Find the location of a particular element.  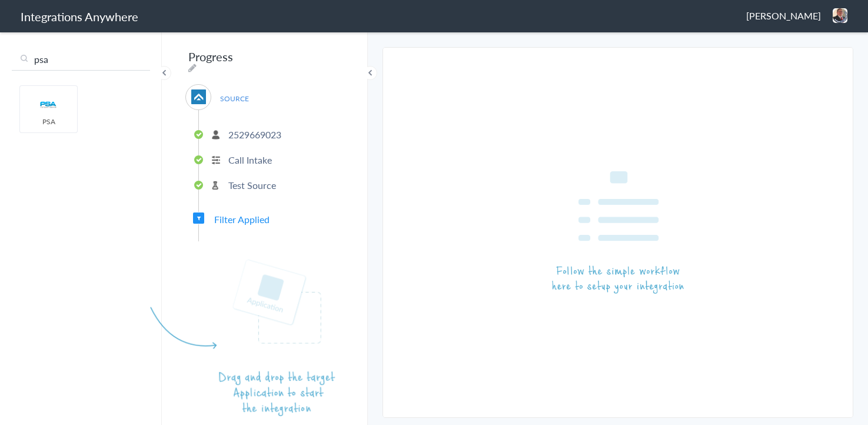

input: Search... is located at coordinates (81, 59).